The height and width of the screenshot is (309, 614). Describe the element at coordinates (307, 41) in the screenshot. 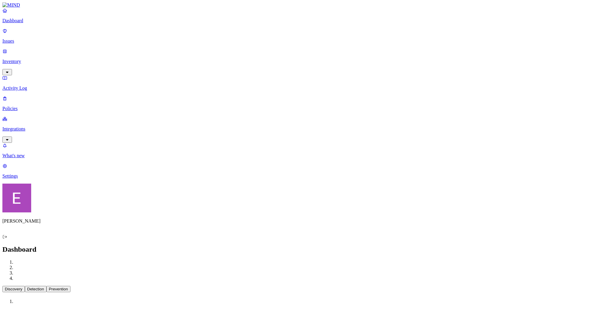

I see `p: Issues` at that location.